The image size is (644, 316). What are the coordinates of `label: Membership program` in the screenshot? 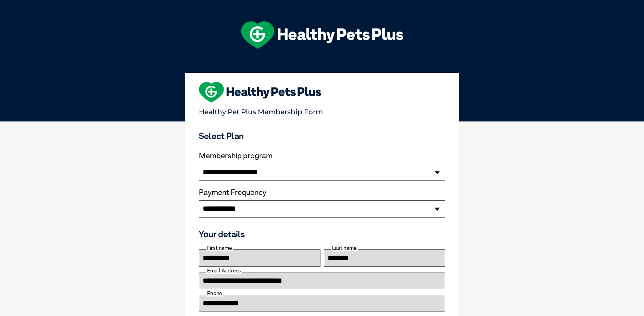 It's located at (322, 156).